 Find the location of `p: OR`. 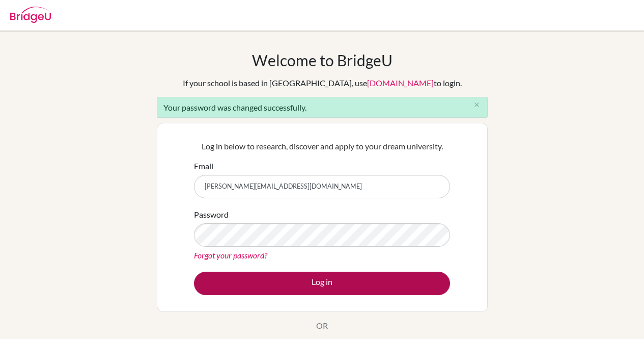

p: OR is located at coordinates (322, 325).